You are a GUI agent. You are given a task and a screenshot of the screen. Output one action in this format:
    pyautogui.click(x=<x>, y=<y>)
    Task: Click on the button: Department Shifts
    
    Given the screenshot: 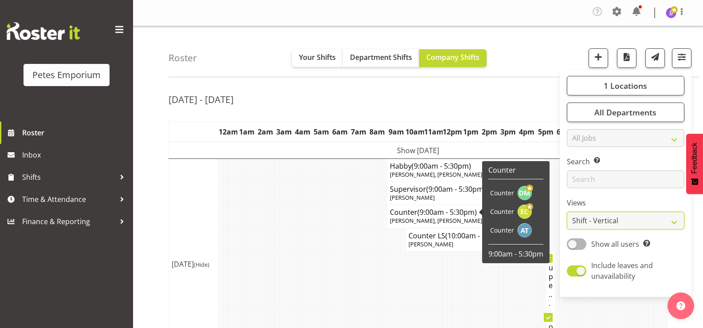 What is the action you would take?
    pyautogui.click(x=381, y=58)
    